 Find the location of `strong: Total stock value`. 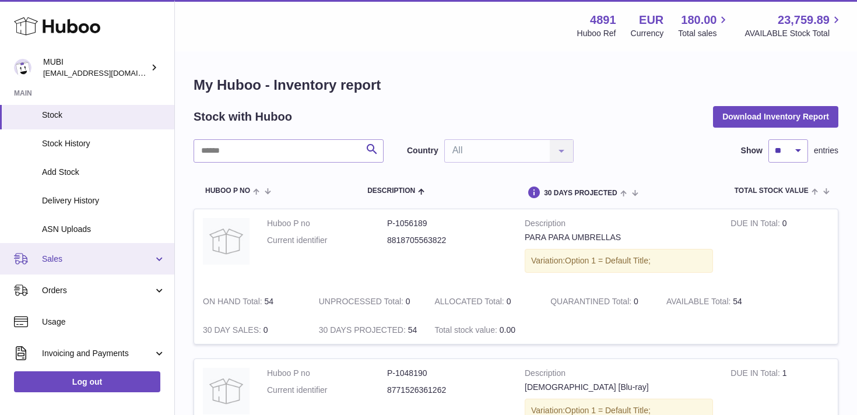

strong: Total stock value is located at coordinates (466, 331).